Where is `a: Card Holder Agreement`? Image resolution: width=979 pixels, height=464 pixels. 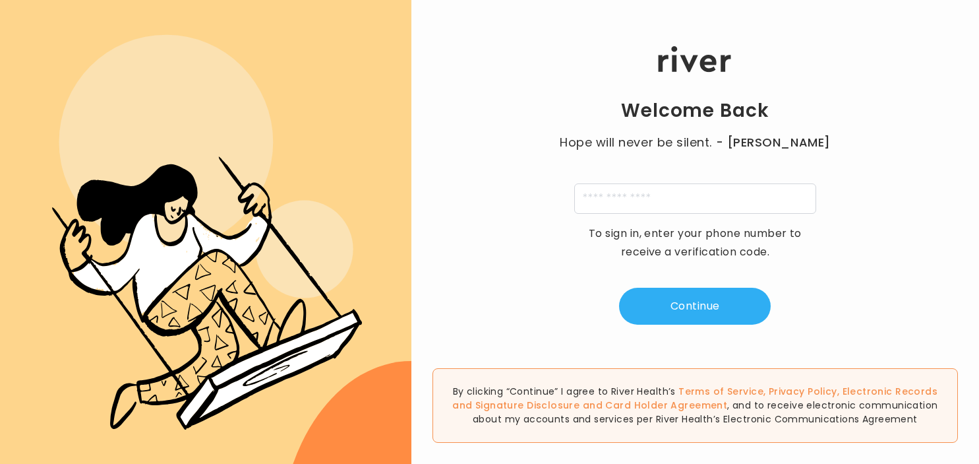
a: Card Holder Agreement is located at coordinates (666, 405).